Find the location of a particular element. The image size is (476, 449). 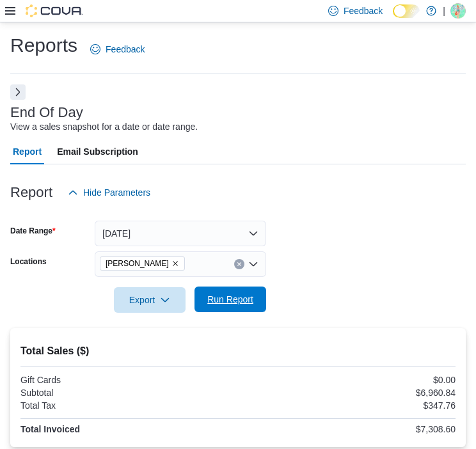

span: Aurora Cannabis is located at coordinates (142, 264).